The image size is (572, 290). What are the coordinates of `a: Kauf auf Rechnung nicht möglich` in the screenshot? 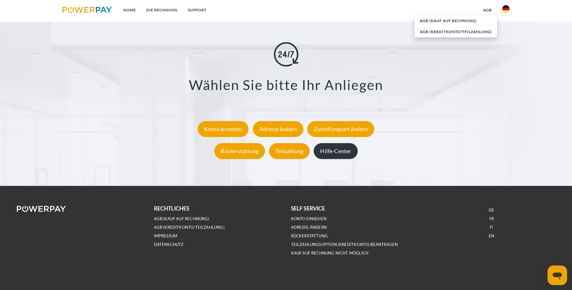 It's located at (330, 253).